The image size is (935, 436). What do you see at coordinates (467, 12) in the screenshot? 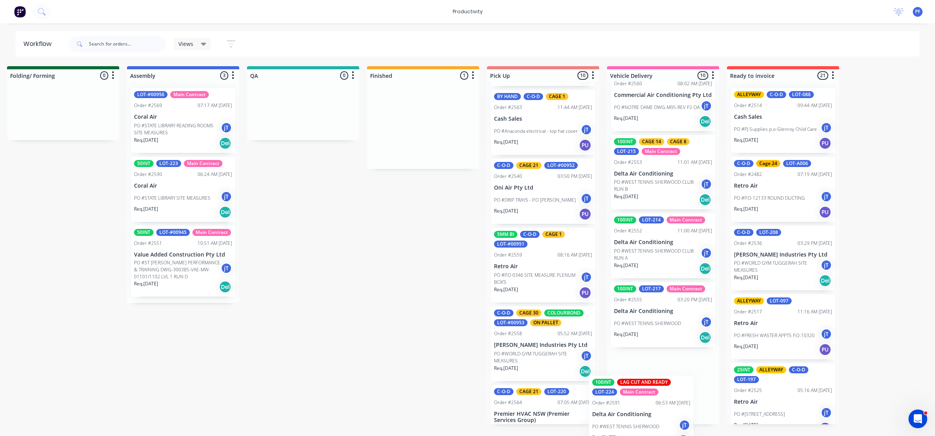
I see `div: productivity` at bounding box center [467, 12].